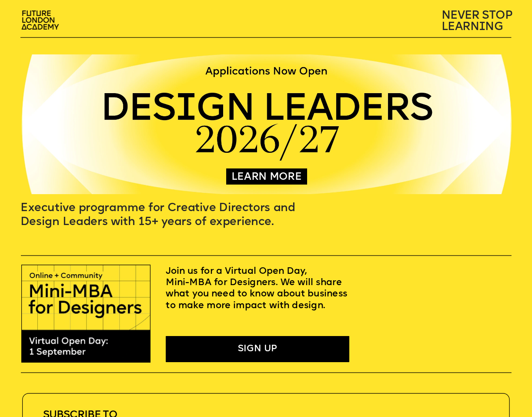 The height and width of the screenshot is (417, 532). What do you see at coordinates (258, 295) in the screenshot?
I see `a: Mini-MBA for Designers. We will share what you need to know about business to make more impact wi...` at bounding box center [258, 295].